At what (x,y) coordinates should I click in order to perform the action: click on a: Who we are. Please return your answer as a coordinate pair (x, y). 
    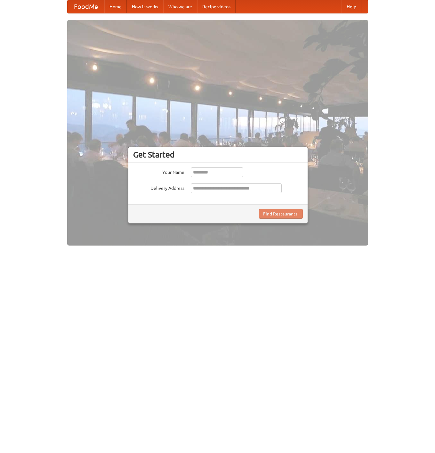
    Looking at the image, I should click on (180, 7).